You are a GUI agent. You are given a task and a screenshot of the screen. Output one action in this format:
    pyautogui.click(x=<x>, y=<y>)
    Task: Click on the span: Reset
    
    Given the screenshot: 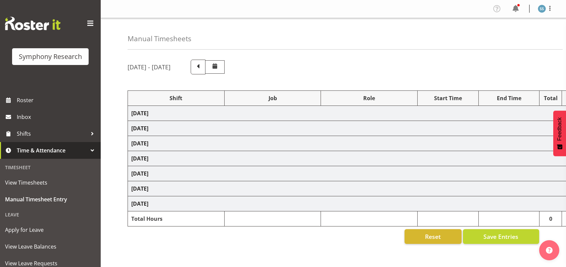 What is the action you would take?
    pyautogui.click(x=432, y=237)
    